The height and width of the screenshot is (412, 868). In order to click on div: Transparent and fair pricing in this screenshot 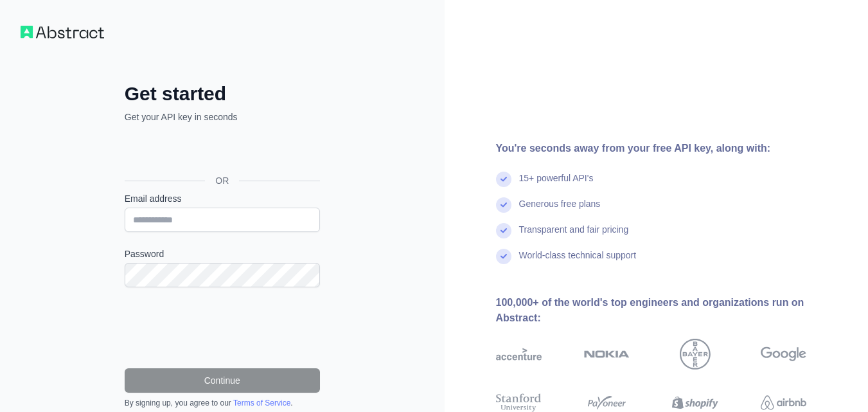, I will do `click(574, 236)`.